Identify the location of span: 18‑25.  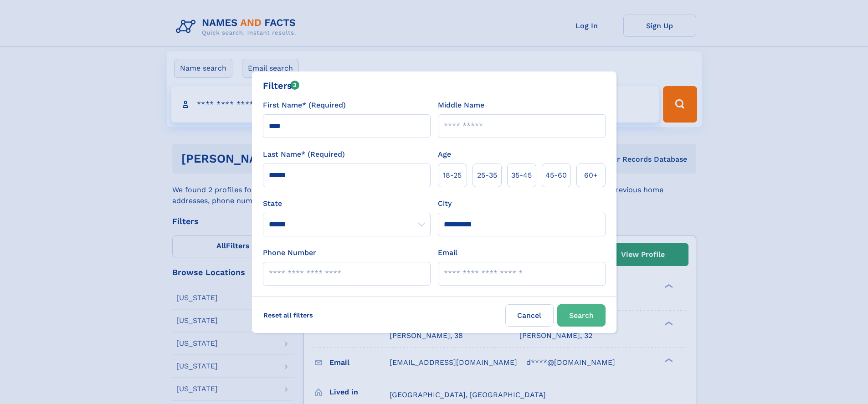
(452, 176).